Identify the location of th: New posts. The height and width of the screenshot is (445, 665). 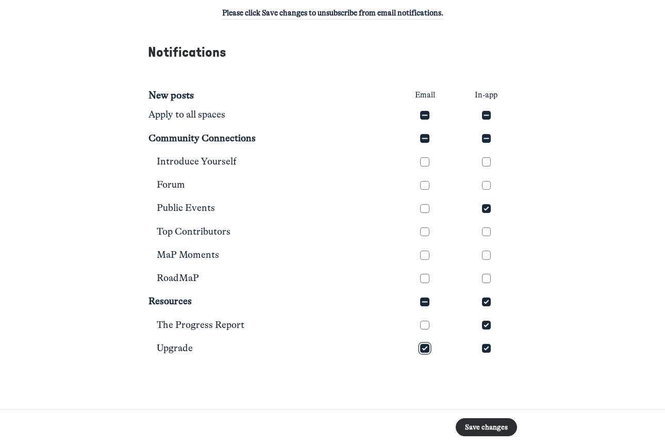
(271, 95).